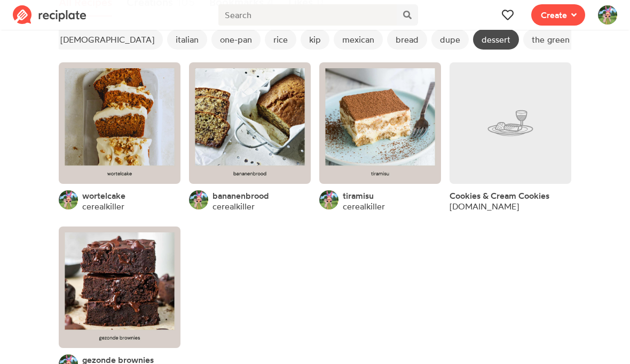 This screenshot has width=630, height=364. What do you see at coordinates (499, 196) in the screenshot?
I see `span: Cookies & Cream Cookies` at bounding box center [499, 196].